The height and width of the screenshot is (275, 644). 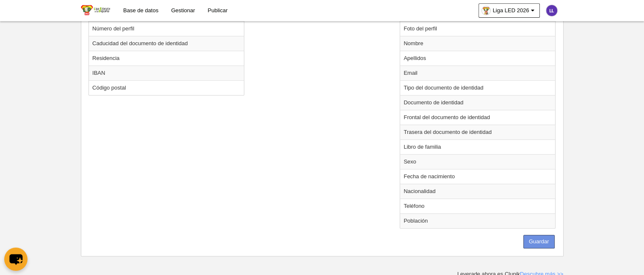 I want to click on span: Liga LED 2026, so click(x=511, y=11).